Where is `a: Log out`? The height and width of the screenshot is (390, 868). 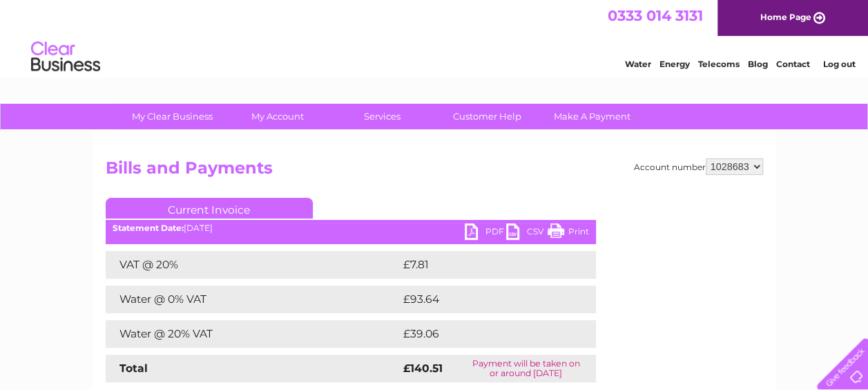
a: Log out is located at coordinates (838, 64).